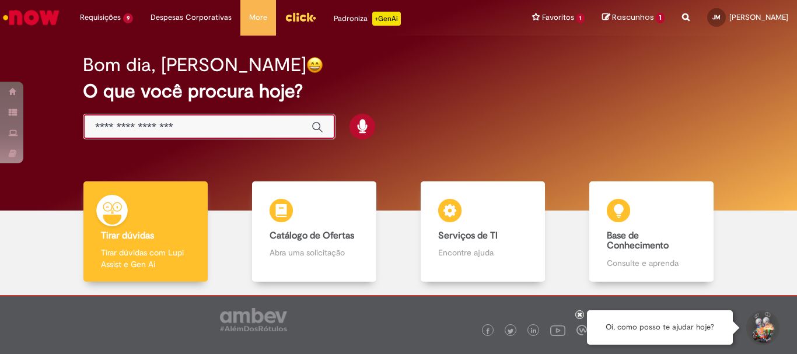 This screenshot has height=354, width=797. Describe the element at coordinates (633, 18) in the screenshot. I see `a: Rascunhos` at that location.